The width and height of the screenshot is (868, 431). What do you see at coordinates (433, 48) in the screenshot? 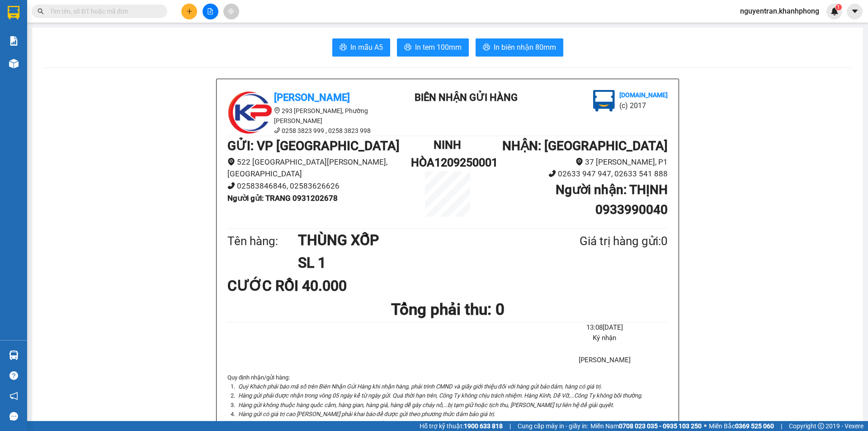
I see `button: printerIn tem 100mm` at bounding box center [433, 48].